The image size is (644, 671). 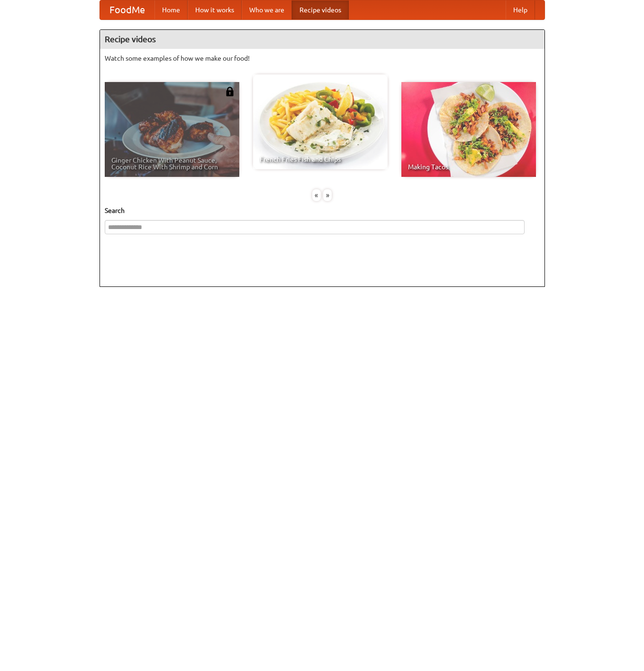 What do you see at coordinates (469, 167) in the screenshot?
I see `span: Making Tacos` at bounding box center [469, 167].